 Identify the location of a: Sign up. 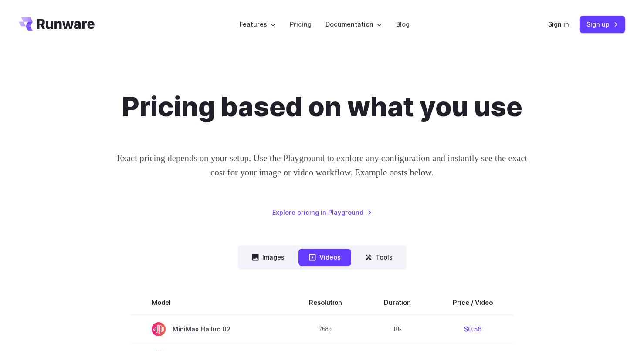
(602, 24).